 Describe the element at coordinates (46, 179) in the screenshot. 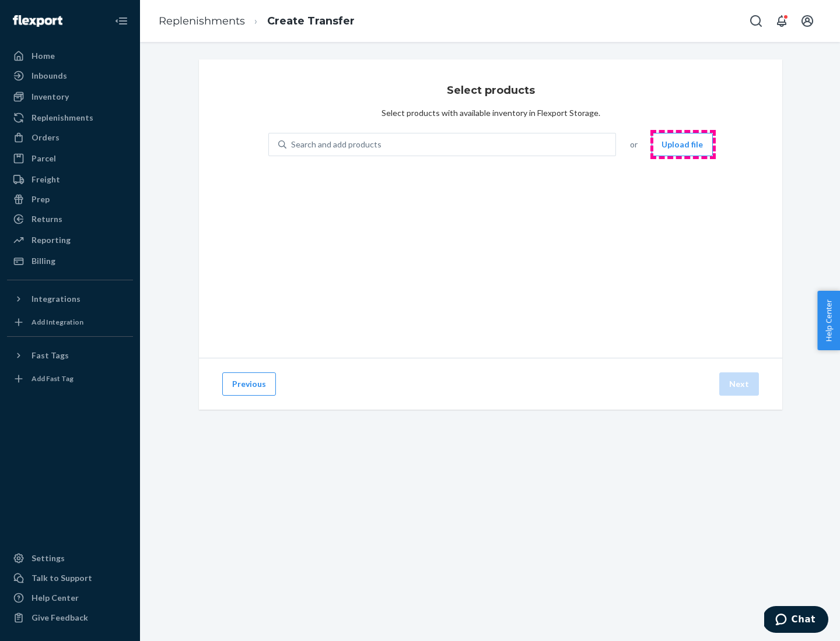

I see `div: Freight` at that location.